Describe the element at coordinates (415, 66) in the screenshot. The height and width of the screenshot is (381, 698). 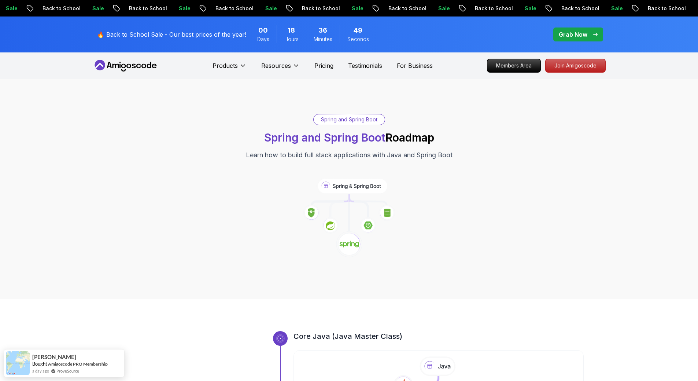
I see `a: For Business` at that location.